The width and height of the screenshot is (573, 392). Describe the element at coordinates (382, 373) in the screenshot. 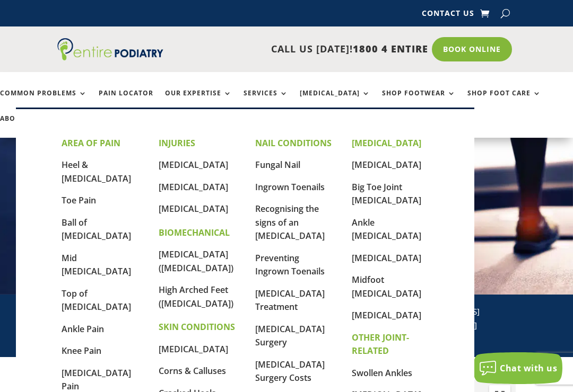

I see `a: Swollen Ankles` at that location.